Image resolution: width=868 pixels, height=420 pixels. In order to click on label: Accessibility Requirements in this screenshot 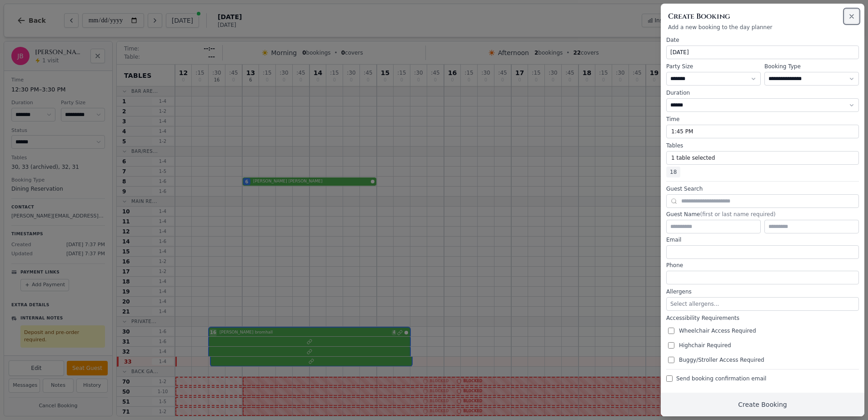, I will do `click(763, 318)`.